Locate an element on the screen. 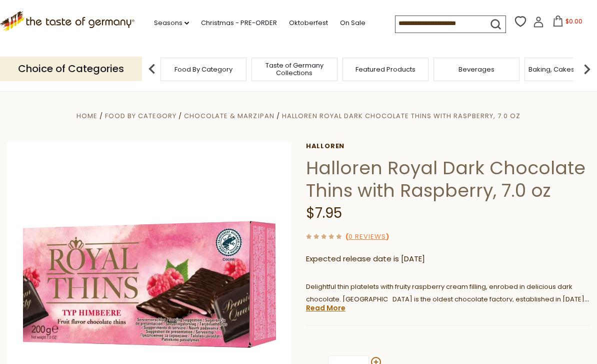  span: $7.95 is located at coordinates (324, 212).